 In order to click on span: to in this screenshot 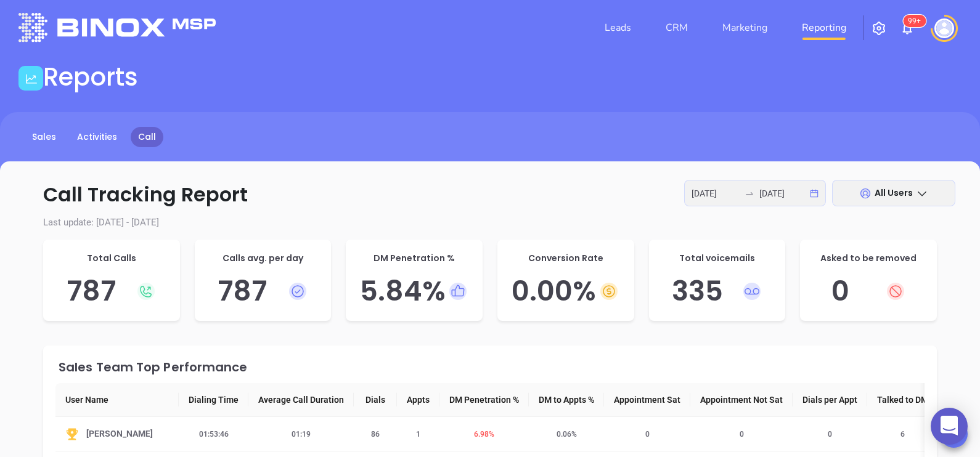, I will do `click(749, 194)`.